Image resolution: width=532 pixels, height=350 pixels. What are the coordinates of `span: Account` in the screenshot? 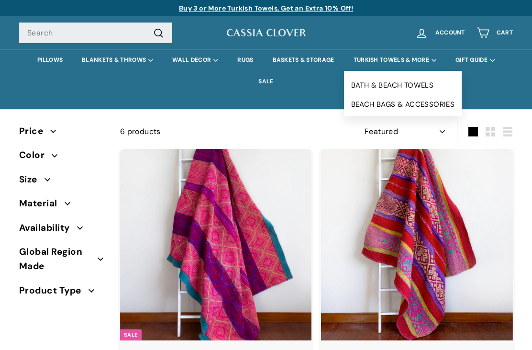 It's located at (450, 33).